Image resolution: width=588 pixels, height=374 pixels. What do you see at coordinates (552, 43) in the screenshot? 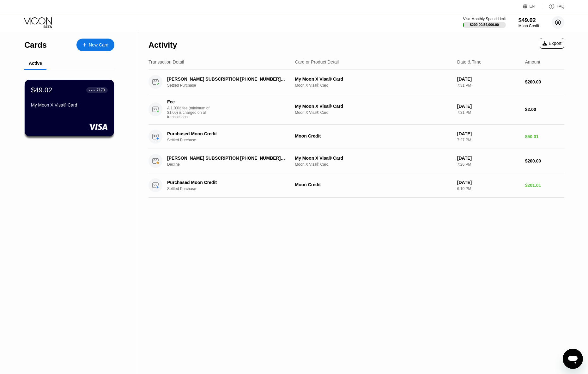
I see `div: Export` at bounding box center [552, 43].